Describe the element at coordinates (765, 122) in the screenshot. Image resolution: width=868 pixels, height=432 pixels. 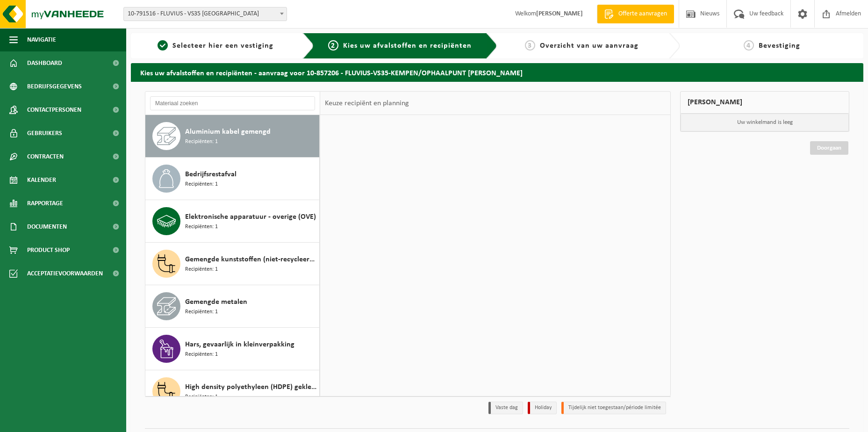
I see `p: Uw winkelmand is leeg` at that location.